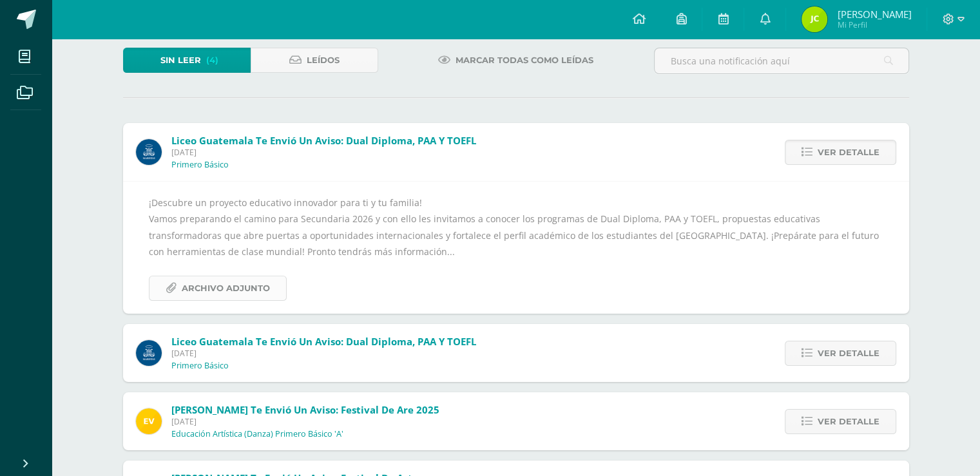  What do you see at coordinates (257, 434) in the screenshot?
I see `p: Educación Artística (Danza) Primero Básico 'A'` at bounding box center [257, 434].